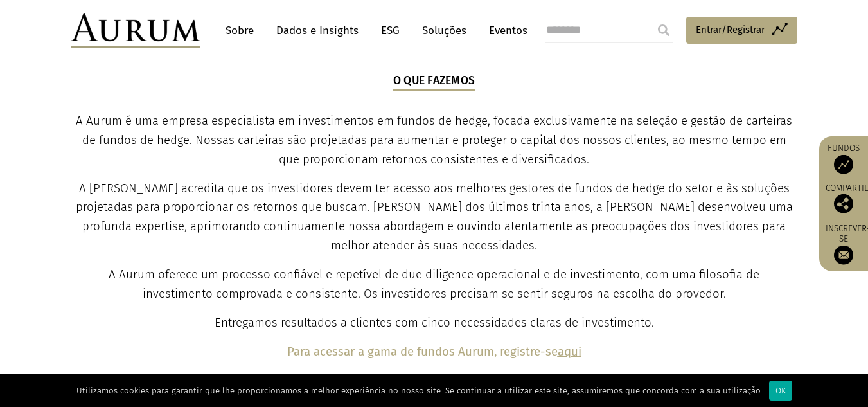 The image size is (868, 407). I want to click on a: Entrar/Registrar, so click(741, 30).